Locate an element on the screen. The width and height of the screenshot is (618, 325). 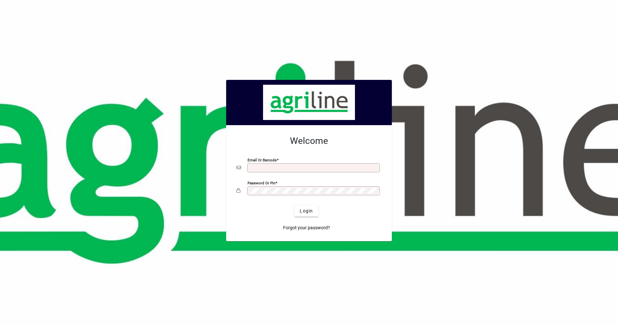
a: Forgot your password? is located at coordinates (307, 228).